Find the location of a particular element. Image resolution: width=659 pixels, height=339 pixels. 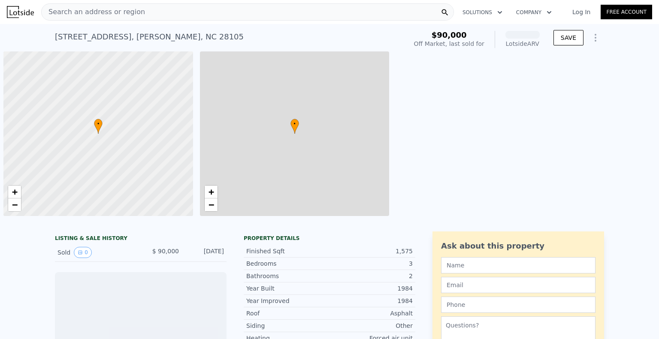

div: Sold is located at coordinates (96, 253).